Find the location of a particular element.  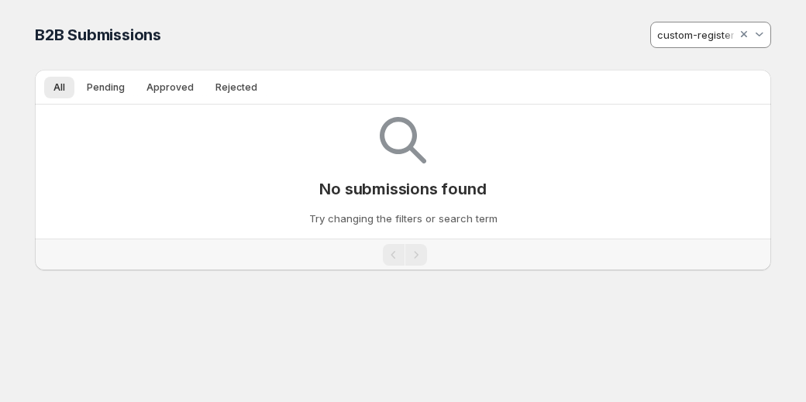

input: Form is located at coordinates (696, 35).